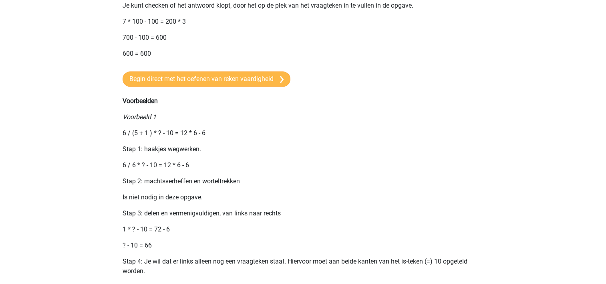  What do you see at coordinates (303, 22) in the screenshot?
I see `p: 7 * 100 - 100 = 200 * 3` at bounding box center [303, 22].